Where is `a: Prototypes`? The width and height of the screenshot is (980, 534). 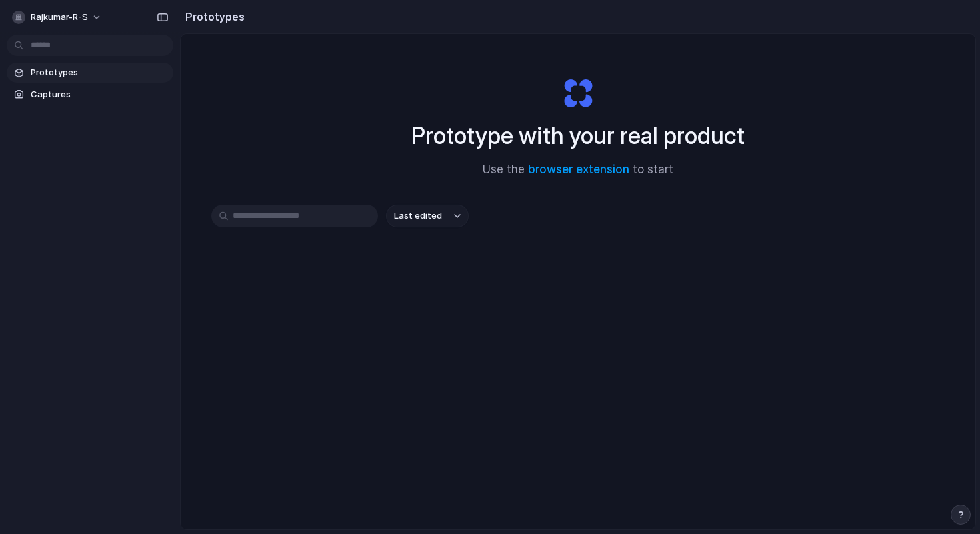
a: Prototypes is located at coordinates (90, 72).